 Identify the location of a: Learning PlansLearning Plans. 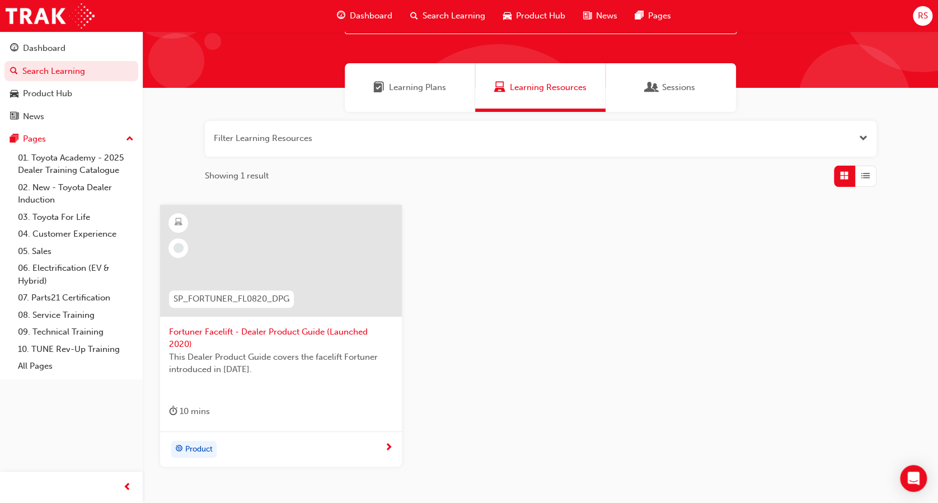
(410, 87).